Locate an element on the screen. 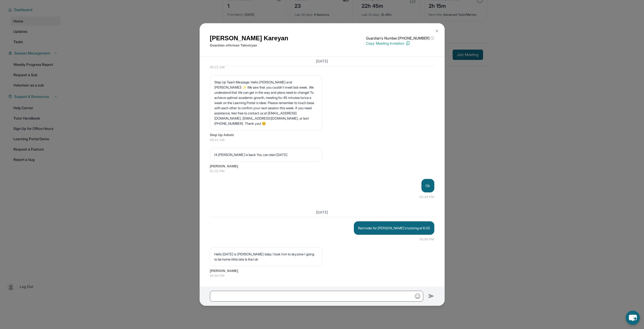  span: 01:32 PM is located at coordinates (322, 171).